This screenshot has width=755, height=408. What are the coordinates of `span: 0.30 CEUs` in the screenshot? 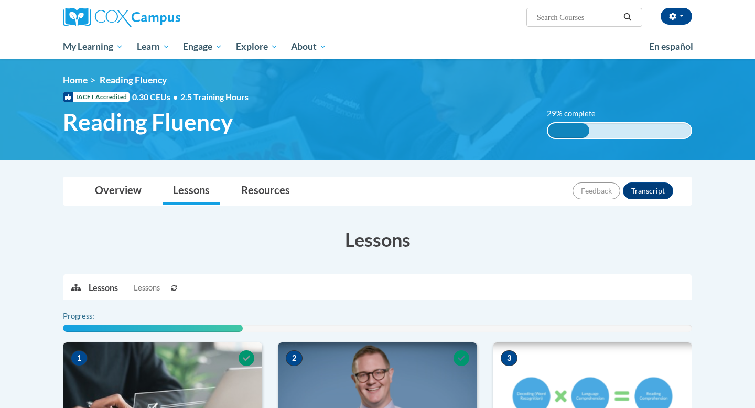 It's located at (156, 97).